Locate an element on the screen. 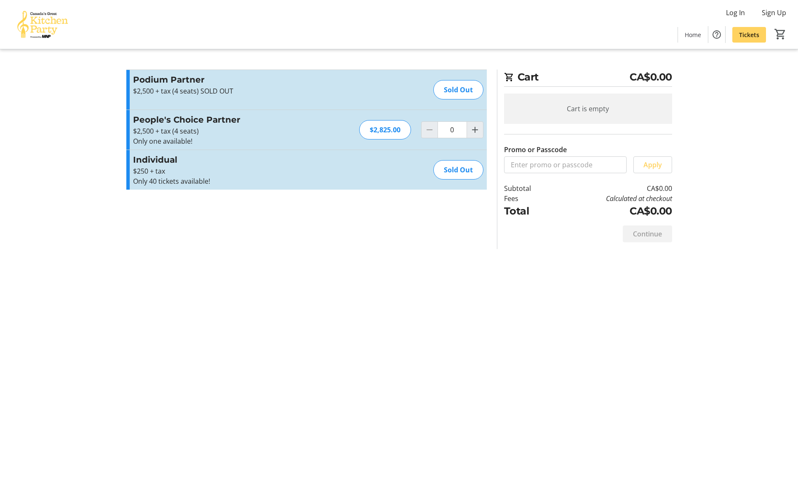 The height and width of the screenshot is (480, 798). td: Calculated at checkout is located at coordinates (612, 198).